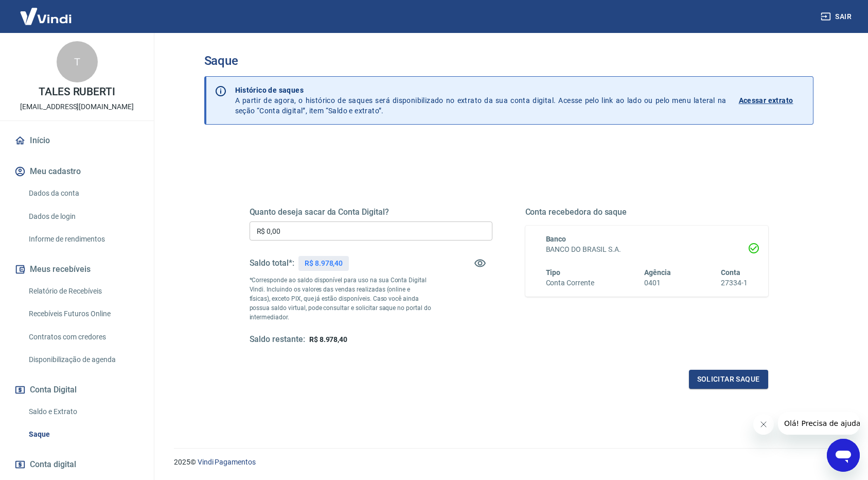 The width and height of the screenshot is (868, 480). I want to click on h3: Saque, so click(509, 61).